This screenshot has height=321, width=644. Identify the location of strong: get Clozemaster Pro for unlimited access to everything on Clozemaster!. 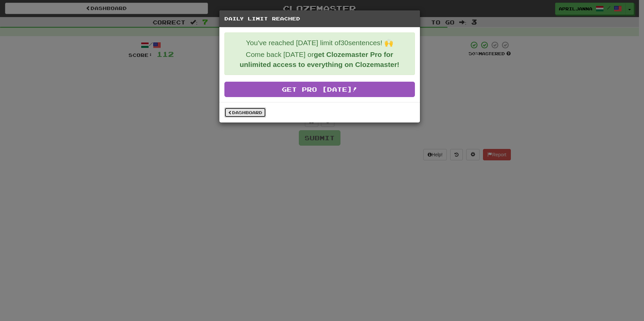
(319, 60).